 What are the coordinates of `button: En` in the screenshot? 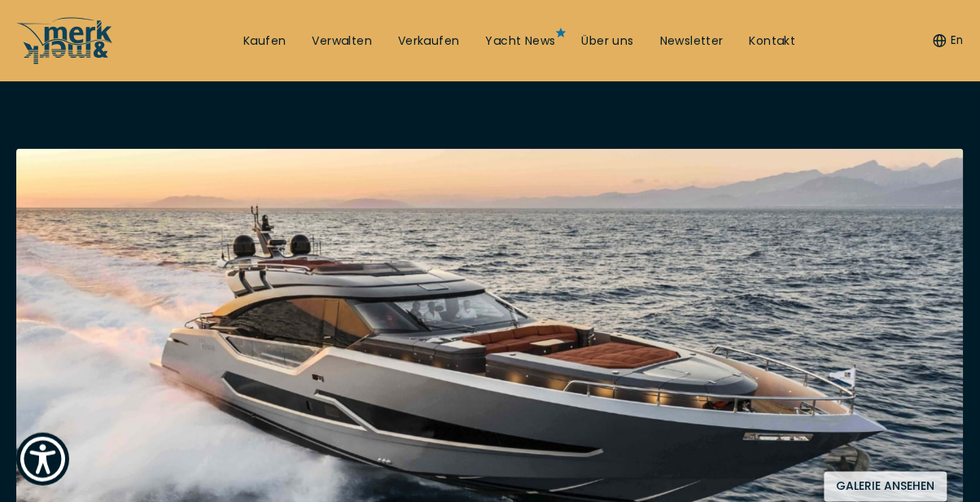 It's located at (949, 41).